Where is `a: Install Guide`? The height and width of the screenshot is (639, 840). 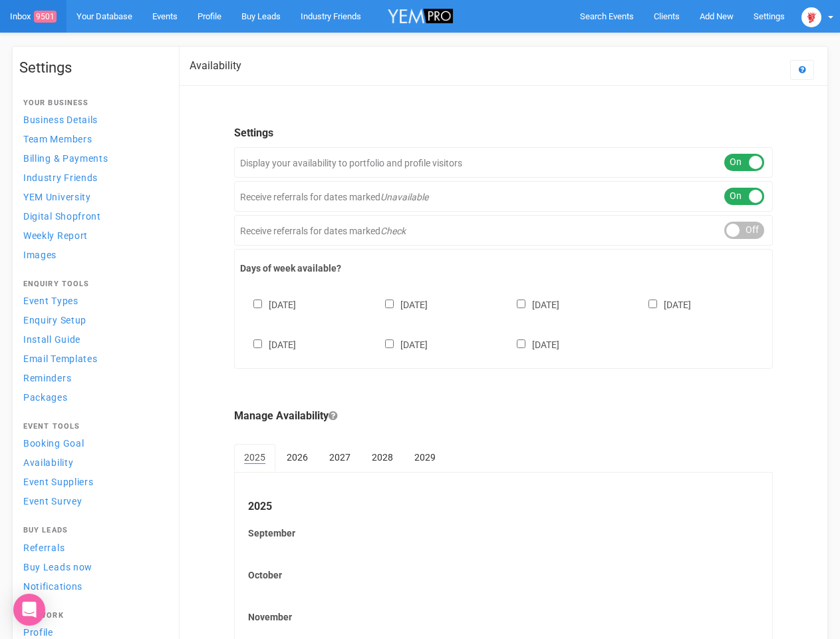
a: Install Guide is located at coordinates (93, 339).